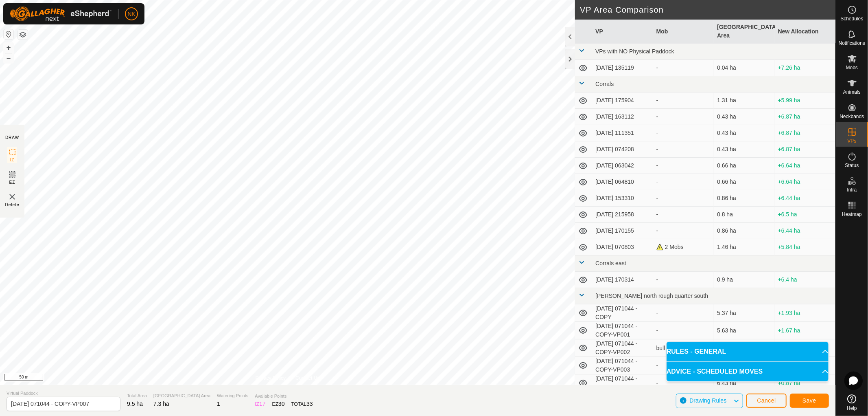 The image size is (868, 416). What do you see at coordinates (805, 331) in the screenshot?
I see `td: +1.67 ha` at bounding box center [805, 331].